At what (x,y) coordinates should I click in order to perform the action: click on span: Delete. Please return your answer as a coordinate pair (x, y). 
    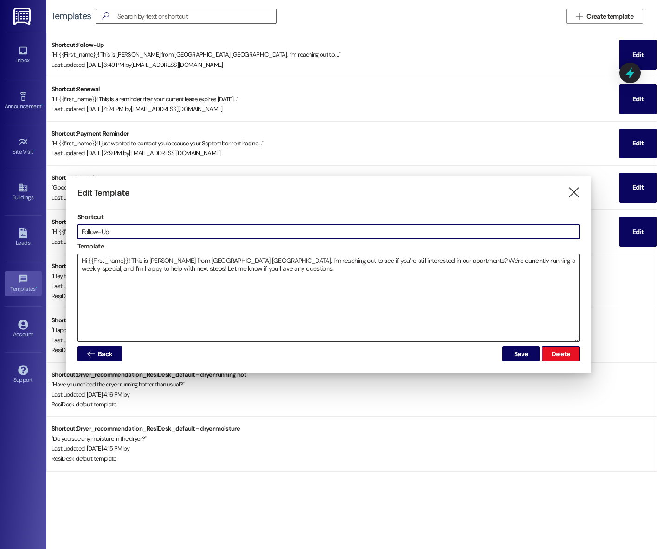
    Looking at the image, I should click on (561, 354).